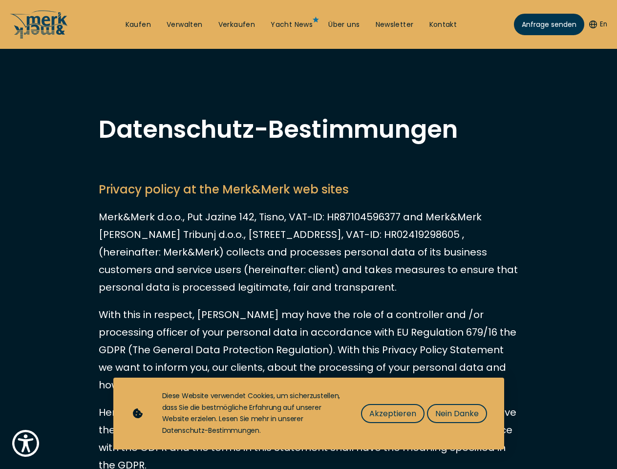 The image size is (617, 469). I want to click on button: En, so click(598, 24).